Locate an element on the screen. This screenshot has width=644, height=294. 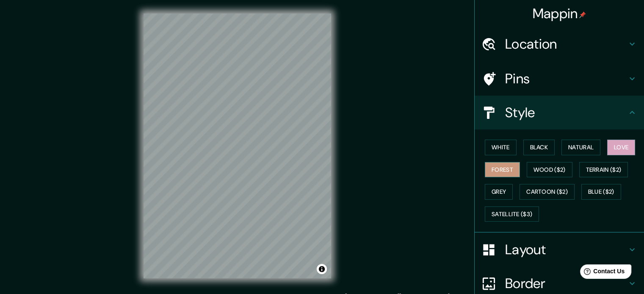
h4: Border is located at coordinates (566, 283).